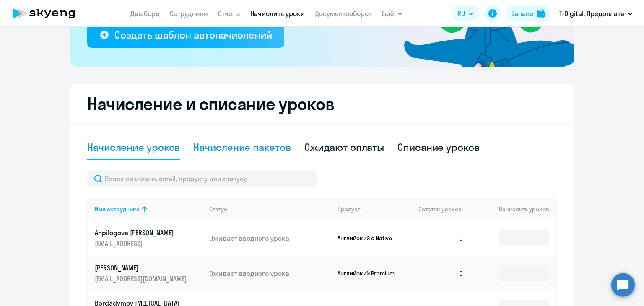 This screenshot has width=644, height=306. Describe the element at coordinates (369, 239) in the screenshot. I see `p: Английский с Native` at that location.